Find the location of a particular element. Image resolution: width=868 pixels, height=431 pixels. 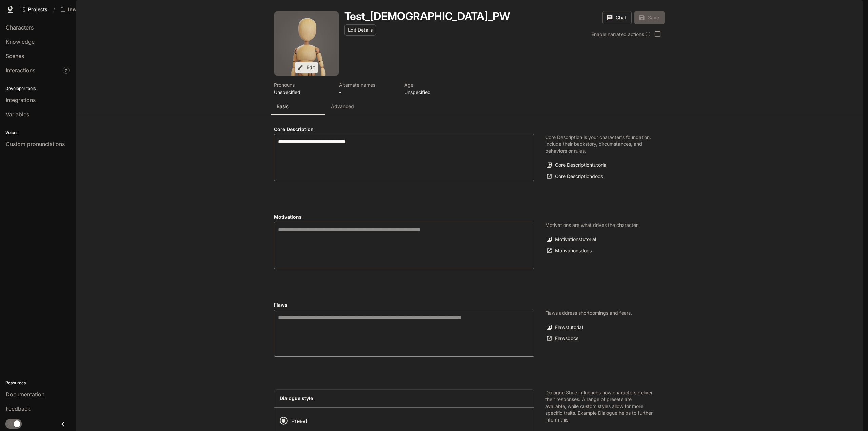

h4: Flaws is located at coordinates (404, 305).